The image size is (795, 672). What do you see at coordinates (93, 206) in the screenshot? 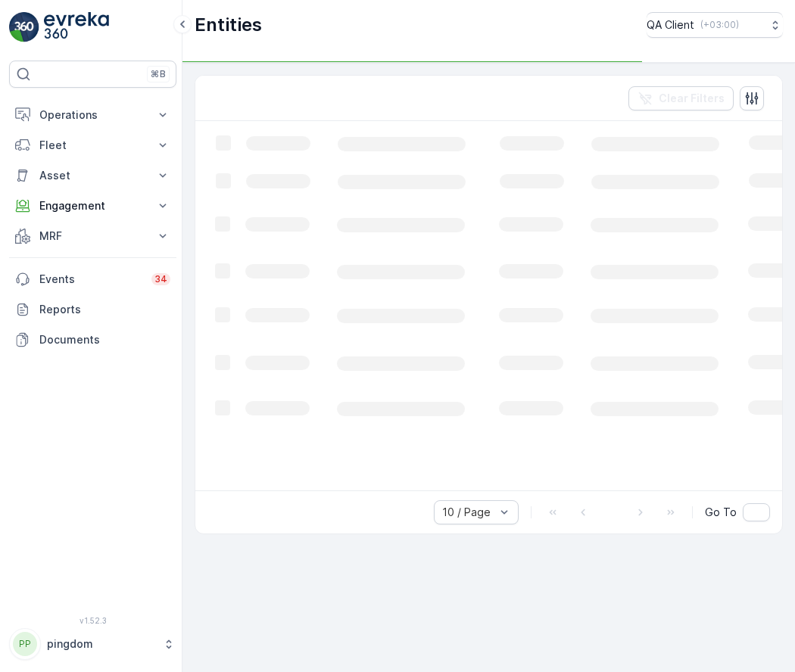
I see `p: Engagement` at bounding box center [93, 206].